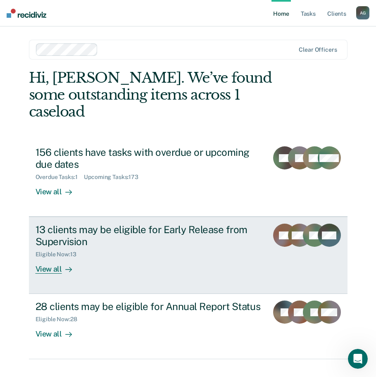 This screenshot has width=376, height=377. What do you see at coordinates (188, 255) in the screenshot?
I see `a: 13 clients may be eligible for Early Release from SupervisionEligible Now:13View all` at bounding box center [188, 255].